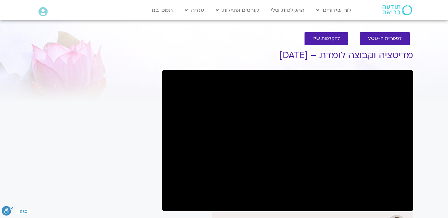  What do you see at coordinates (162, 10) in the screenshot?
I see `a: תמכו בנו` at bounding box center [162, 10].